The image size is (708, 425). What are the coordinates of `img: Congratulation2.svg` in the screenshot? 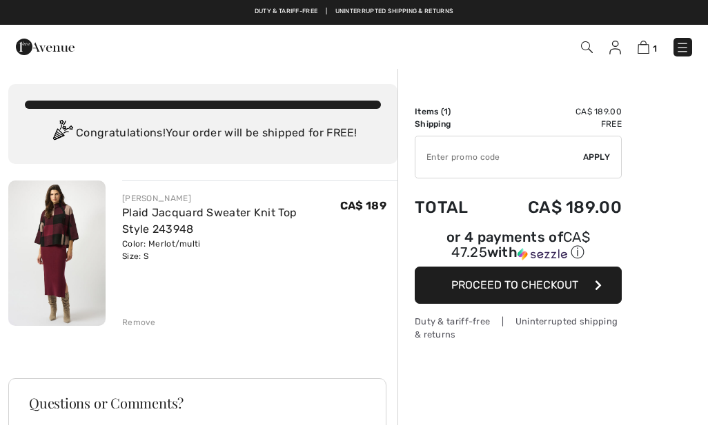 It's located at (62, 134).